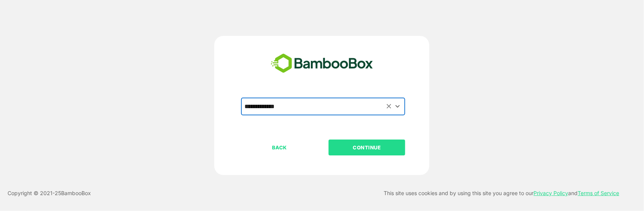 This screenshot has height=211, width=644. I want to click on button: CONTINUE, so click(367, 147).